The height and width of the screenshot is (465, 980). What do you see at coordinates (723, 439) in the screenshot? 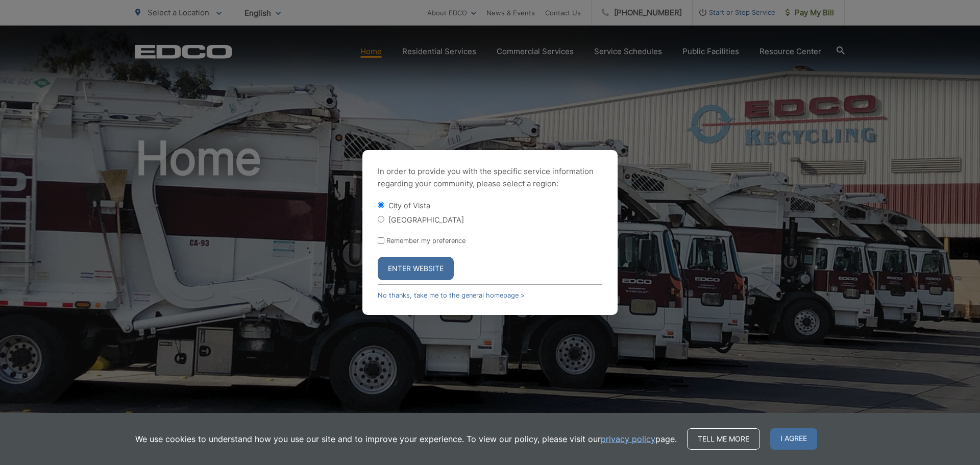
I see `a: Tell me more` at bounding box center [723, 439].